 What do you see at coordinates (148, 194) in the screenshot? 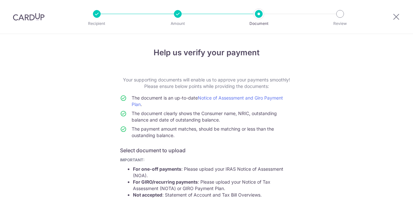
I see `strong: Not accepted` at bounding box center [148, 194].